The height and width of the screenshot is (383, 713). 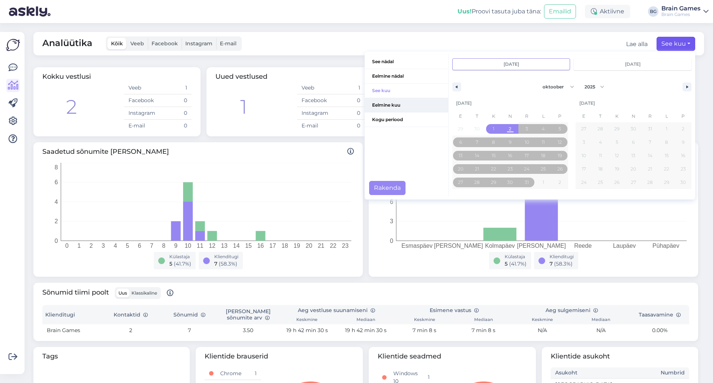 I want to click on tspan: 15, so click(x=249, y=246).